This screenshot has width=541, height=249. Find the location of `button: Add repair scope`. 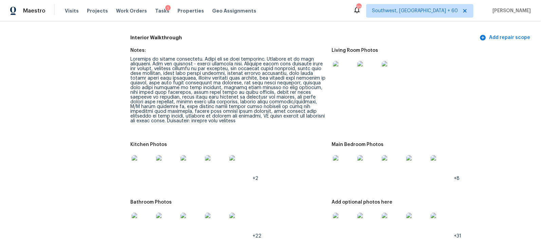

button: Add repair scope is located at coordinates (505, 38).